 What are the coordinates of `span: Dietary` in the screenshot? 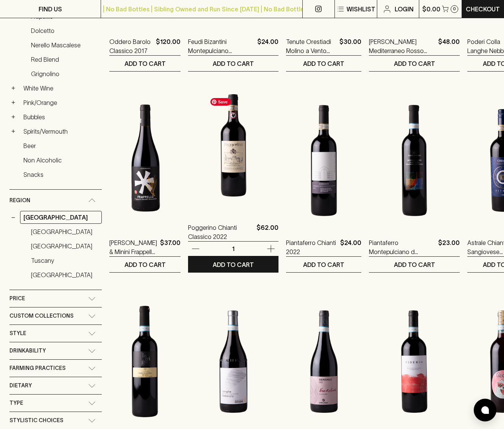 It's located at (20, 386).